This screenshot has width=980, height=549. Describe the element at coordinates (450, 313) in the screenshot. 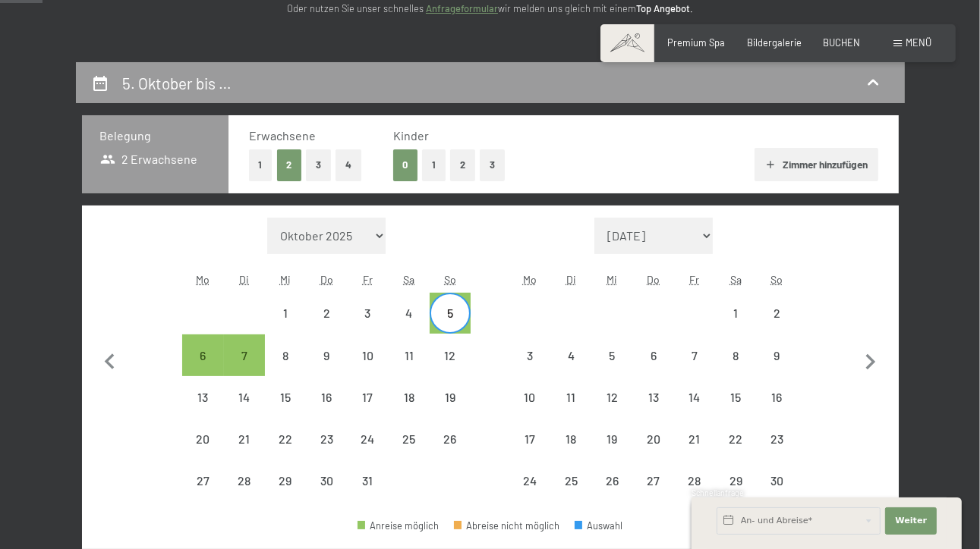

I see `div: Sun Oct 05 2025` at that location.